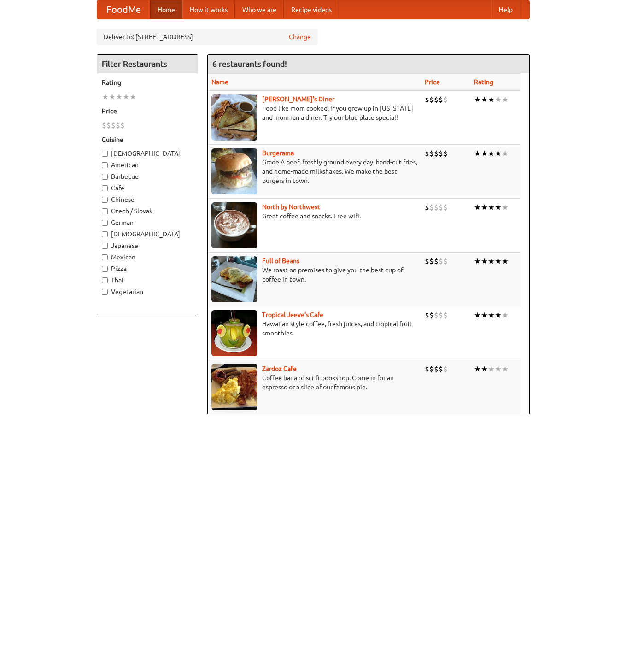  What do you see at coordinates (105, 211) in the screenshot?
I see `input: Czech / Slovak` at bounding box center [105, 211].